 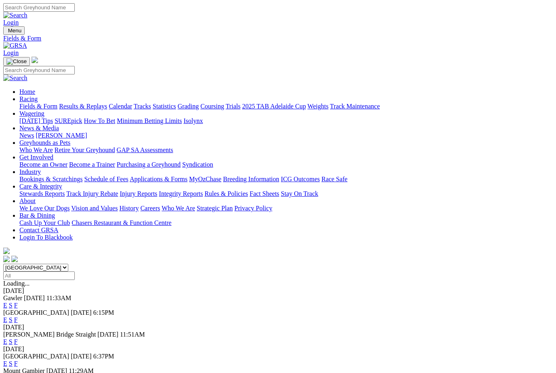 I want to click on a: Bar & Dining, so click(x=37, y=215).